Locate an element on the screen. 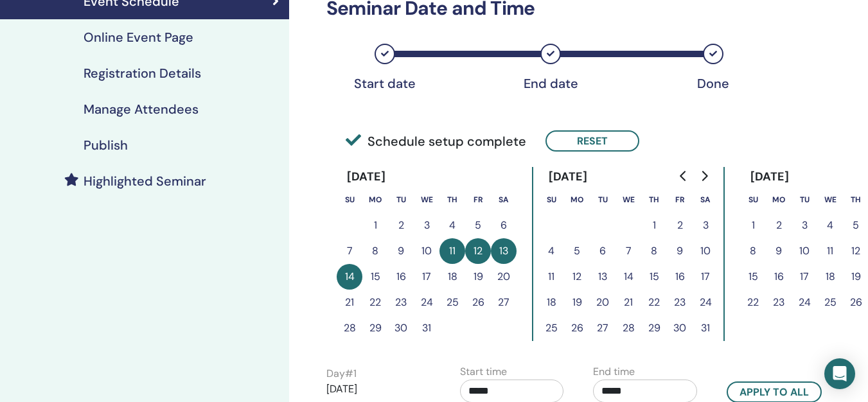  div: Open Intercom Messenger is located at coordinates (839, 373).